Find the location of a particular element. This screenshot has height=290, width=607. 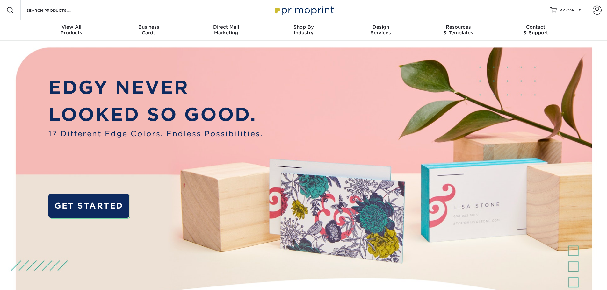

span: MY CART is located at coordinates (568, 10).